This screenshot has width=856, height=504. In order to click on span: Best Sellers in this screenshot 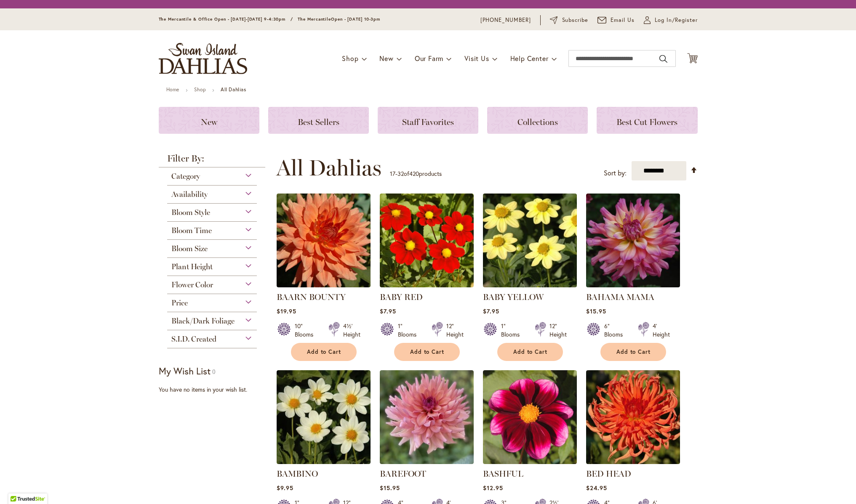, I will do `click(318, 122)`.